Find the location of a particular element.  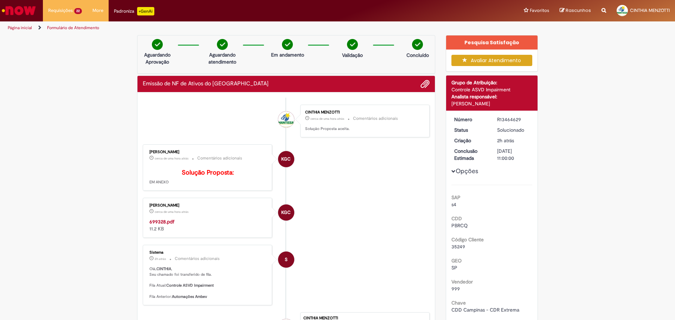

dt: Status is located at coordinates (470, 130).